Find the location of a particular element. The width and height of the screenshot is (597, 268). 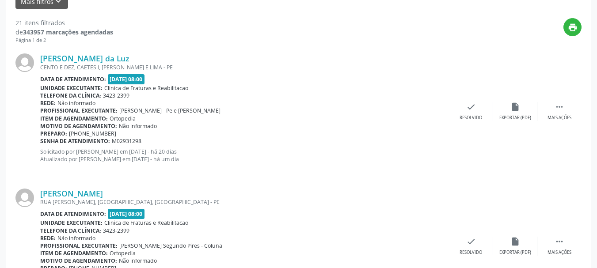

div: Página 1 de 2 is located at coordinates (64, 40).